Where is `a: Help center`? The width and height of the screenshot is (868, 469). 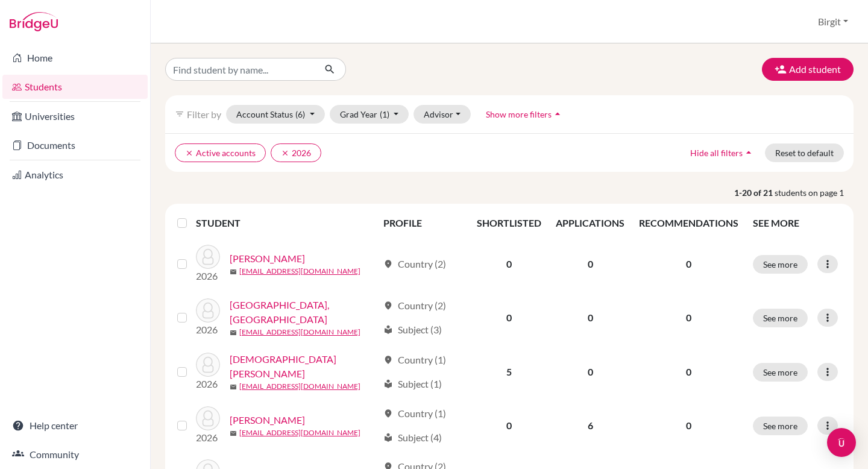 a: Help center is located at coordinates (75, 426).